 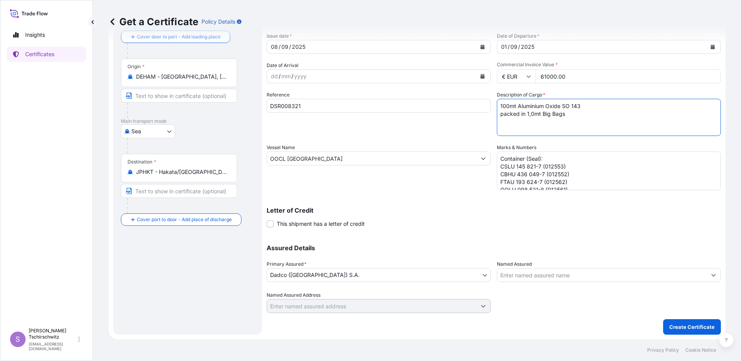 I want to click on p: Insights, so click(x=35, y=35).